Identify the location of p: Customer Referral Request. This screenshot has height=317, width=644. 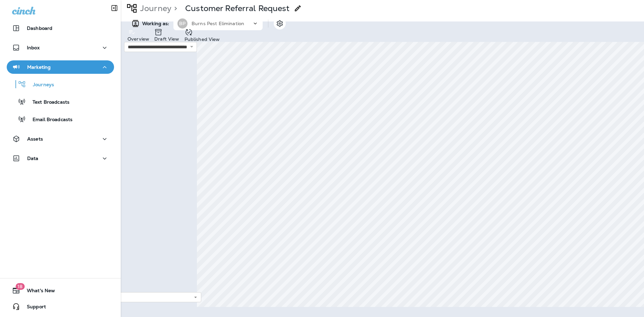
(237, 8).